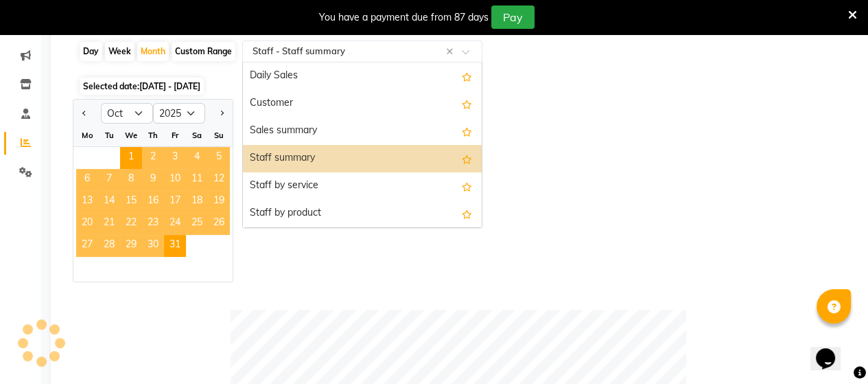 This screenshot has height=384, width=868. What do you see at coordinates (362, 186) in the screenshot?
I see `div: Staff by service` at bounding box center [362, 186].